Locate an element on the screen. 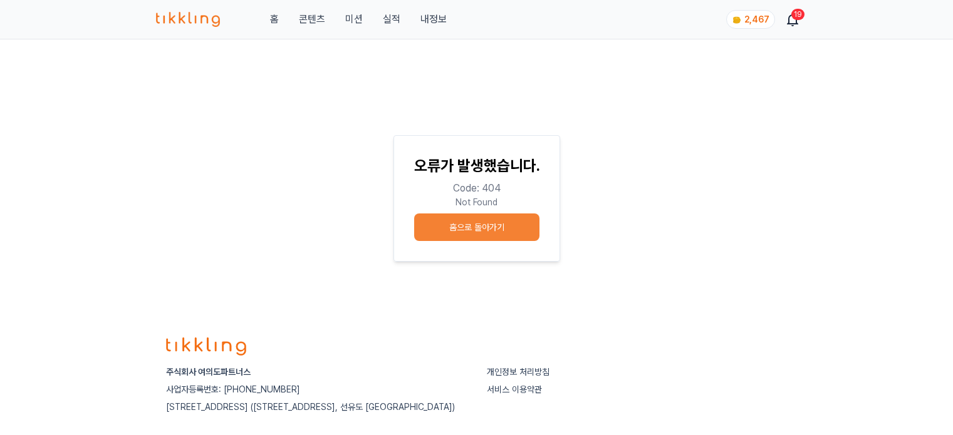 The width and height of the screenshot is (953, 435). p: Code: 404 is located at coordinates (477, 189).